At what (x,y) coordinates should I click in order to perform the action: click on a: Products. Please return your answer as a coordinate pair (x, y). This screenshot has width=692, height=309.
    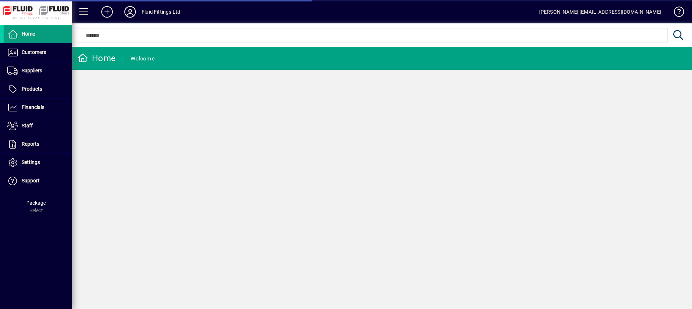
    Looking at the image, I should click on (38, 89).